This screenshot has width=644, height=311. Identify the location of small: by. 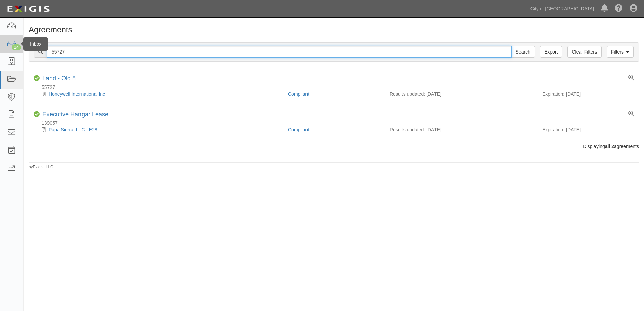
(41, 167).